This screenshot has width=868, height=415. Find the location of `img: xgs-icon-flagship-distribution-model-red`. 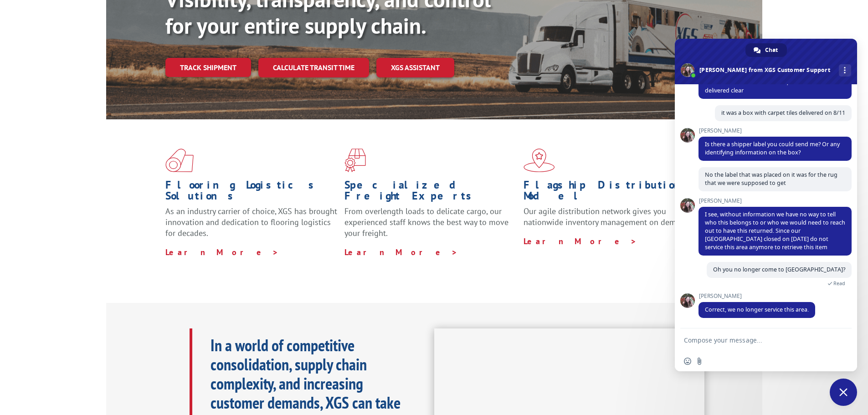

img: xgs-icon-flagship-distribution-model-red is located at coordinates (539, 160).